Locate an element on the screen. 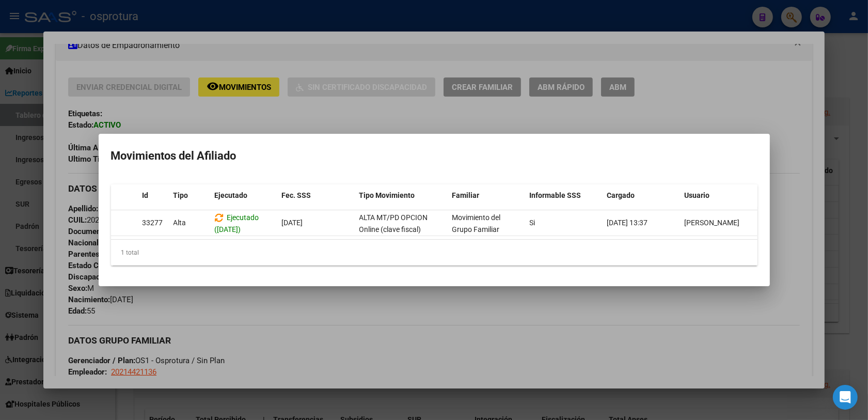 The width and height of the screenshot is (868, 420). datatable-header-cell: Tipo Movimiento is located at coordinates (401, 195).